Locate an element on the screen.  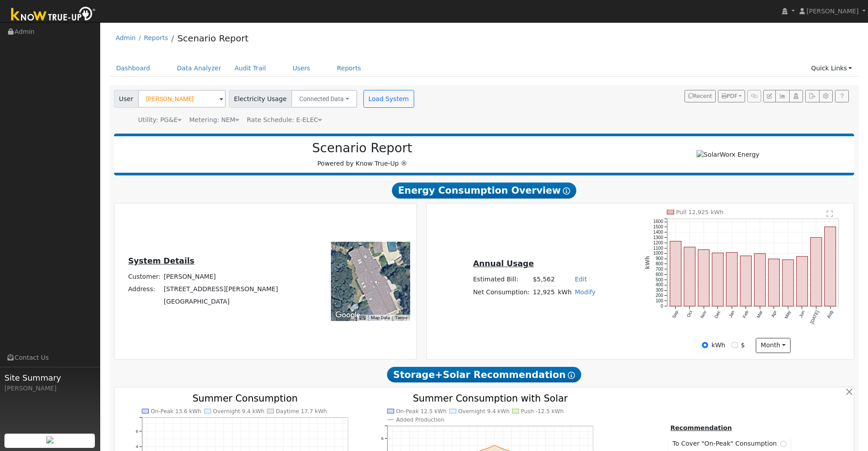
a: Dashboard is located at coordinates (133, 68).